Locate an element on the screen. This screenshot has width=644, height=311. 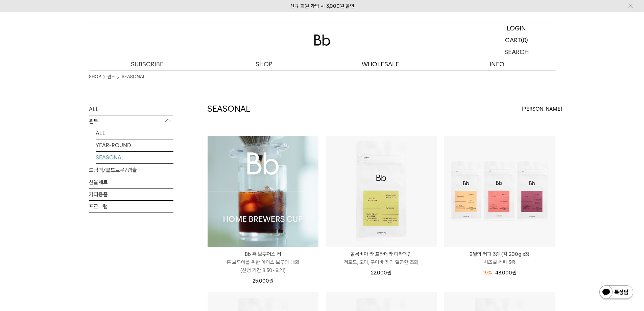
p: SHOP is located at coordinates (264, 64).